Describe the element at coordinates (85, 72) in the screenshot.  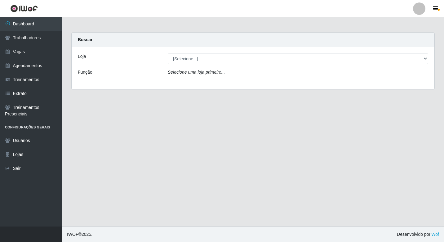
I see `label: Função` at that location.